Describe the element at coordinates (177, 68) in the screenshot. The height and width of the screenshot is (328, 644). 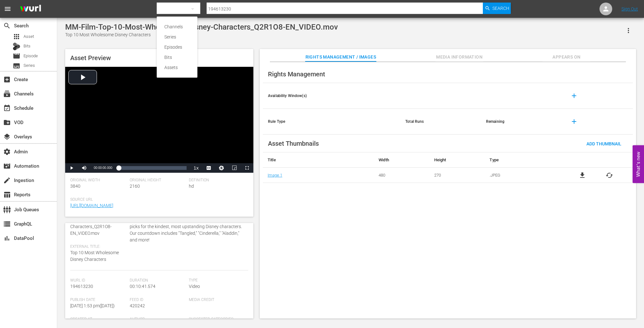
I see `div: Assets` at that location.